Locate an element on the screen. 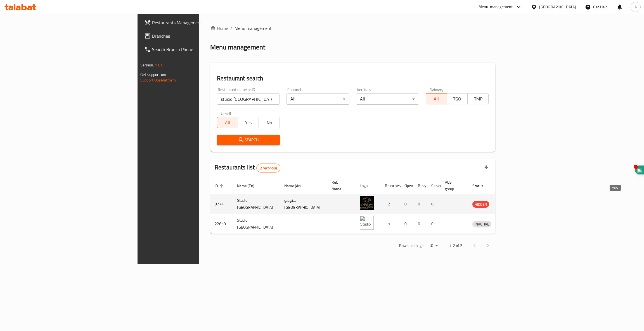 The width and height of the screenshot is (644, 331). span: TMP is located at coordinates (478, 99).